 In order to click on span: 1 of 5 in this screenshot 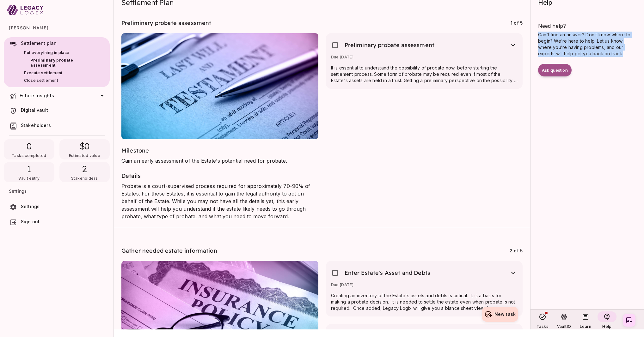, I will do `click(516, 23)`.